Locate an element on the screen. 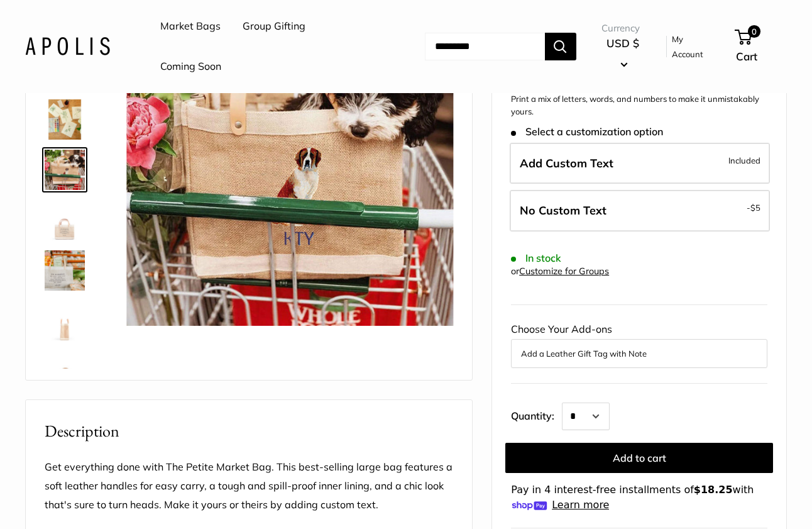 The height and width of the screenshot is (529, 812). a: 0 Cart is located at coordinates (761, 46).